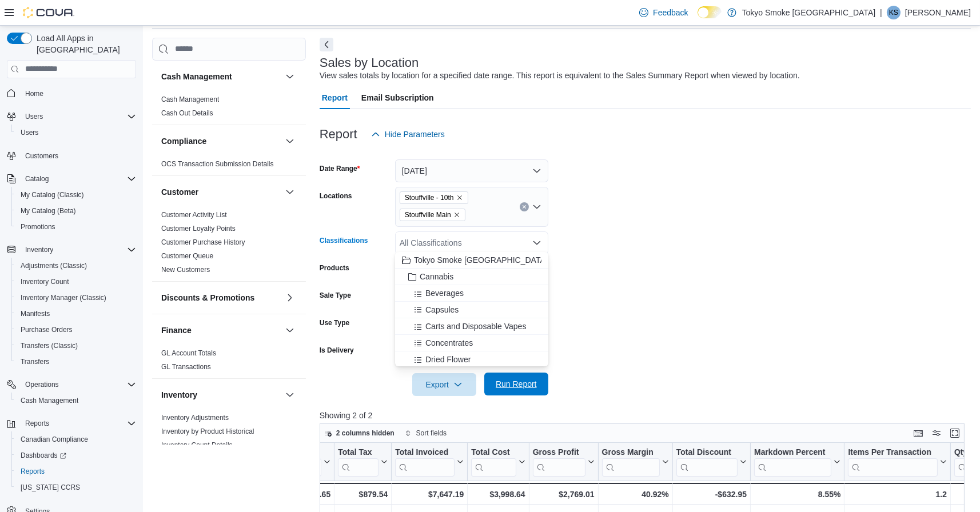  Describe the element at coordinates (185, 270) in the screenshot. I see `a: New Customers` at that location.